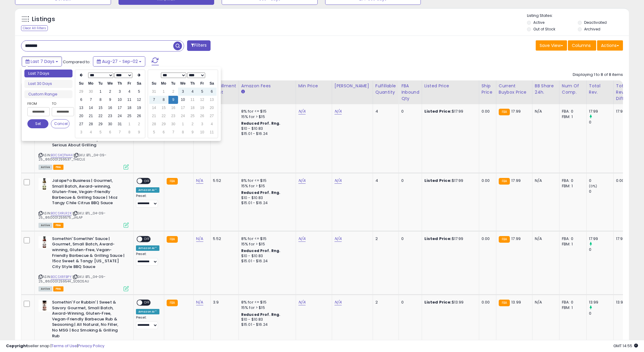 The width and height of the screenshot is (644, 352). What do you see at coordinates (139, 116) in the screenshot?
I see `td: 26` at bounding box center [139, 116].